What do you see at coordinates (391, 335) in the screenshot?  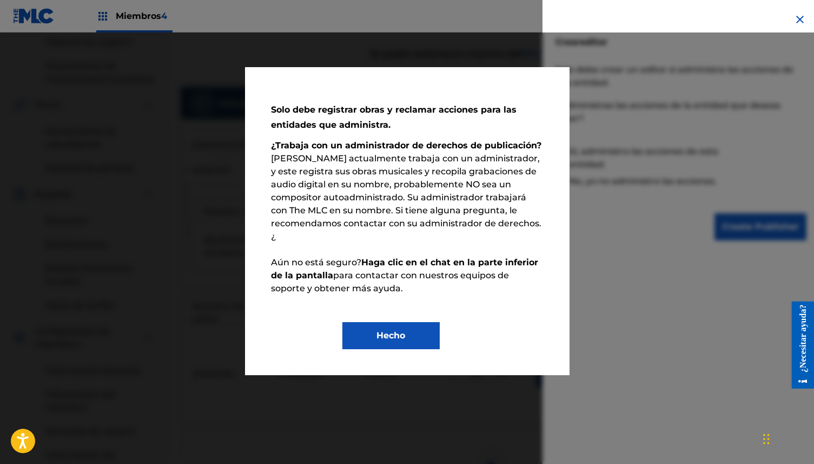 I see `font: Hecho` at bounding box center [391, 335].